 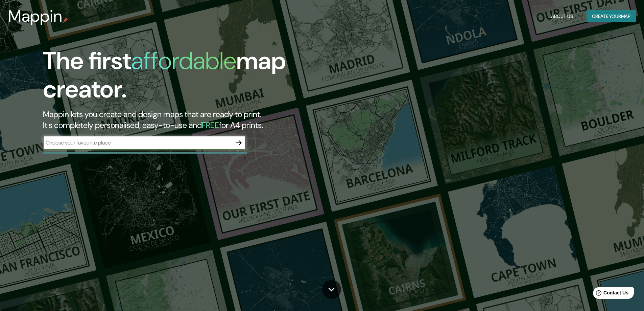 What do you see at coordinates (611, 16) in the screenshot?
I see `button: Create yourmap` at bounding box center [611, 16].